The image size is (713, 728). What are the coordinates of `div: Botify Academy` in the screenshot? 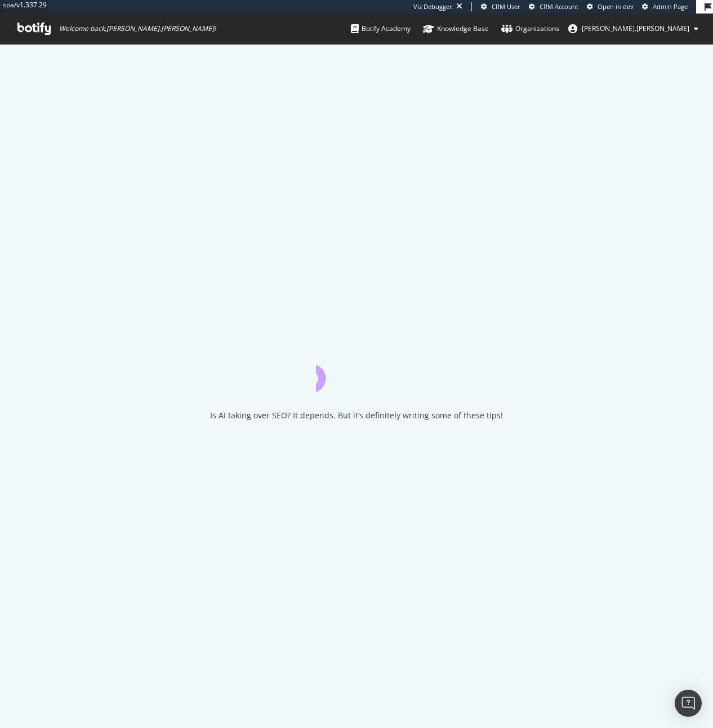 It's located at (381, 29).